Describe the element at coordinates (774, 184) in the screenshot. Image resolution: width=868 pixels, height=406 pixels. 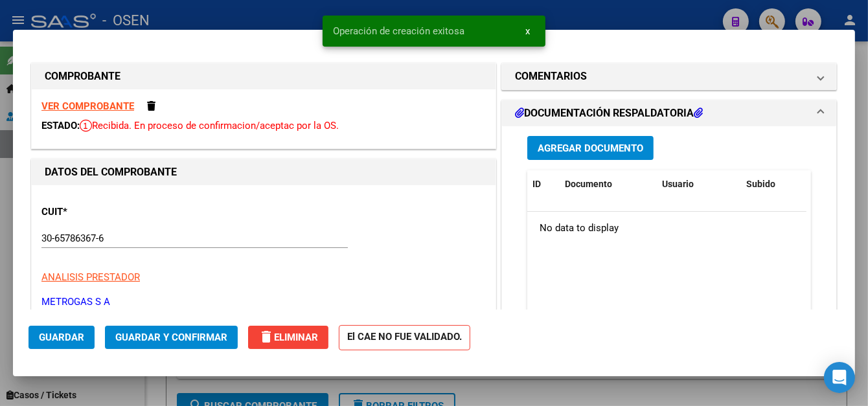
I see `datatable-header-cell: Subido` at that location.